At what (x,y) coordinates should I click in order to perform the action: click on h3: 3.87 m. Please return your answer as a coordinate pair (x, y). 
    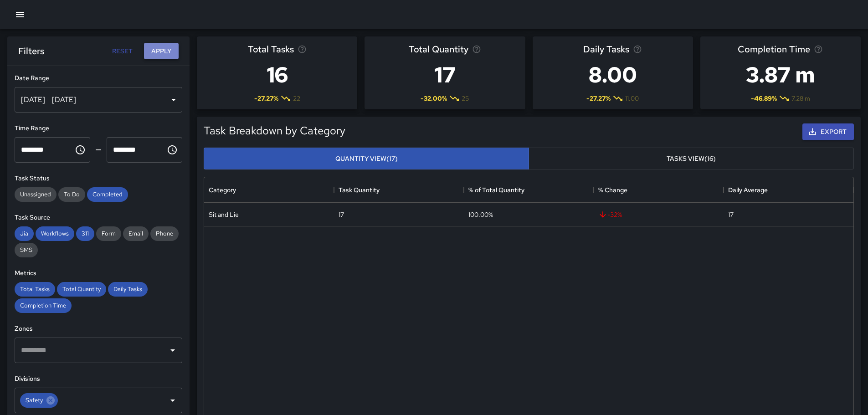
    Looking at the image, I should click on (780, 75).